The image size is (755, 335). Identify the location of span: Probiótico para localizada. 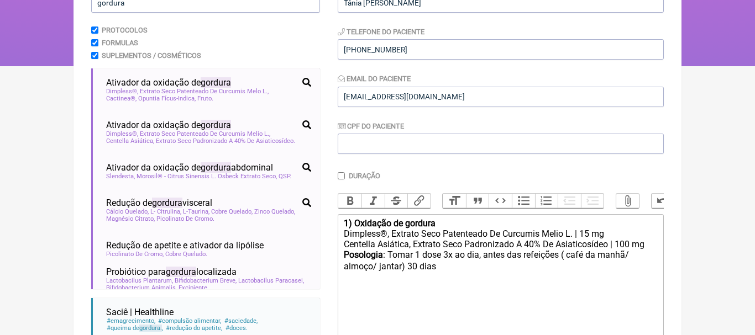
(171, 272).